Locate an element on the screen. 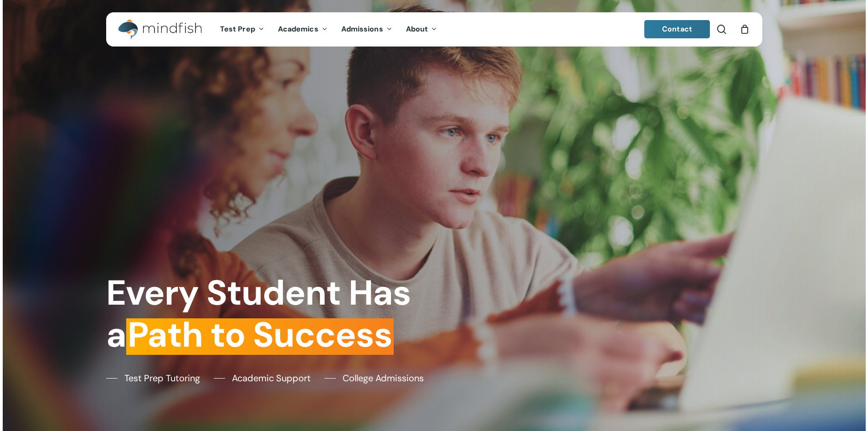 The image size is (868, 431). a: Test Prep Tutoring is located at coordinates (154, 378).